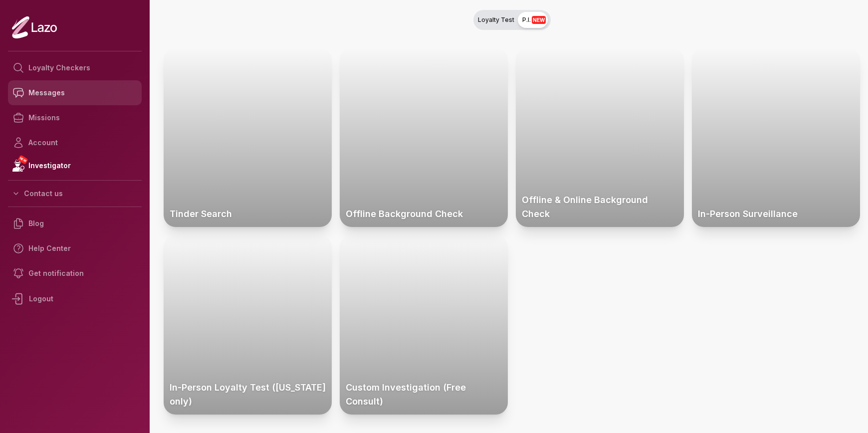 The image size is (868, 433). Describe the element at coordinates (424, 394) in the screenshot. I see `p: Custom Investigation (Free Consult)` at that location.